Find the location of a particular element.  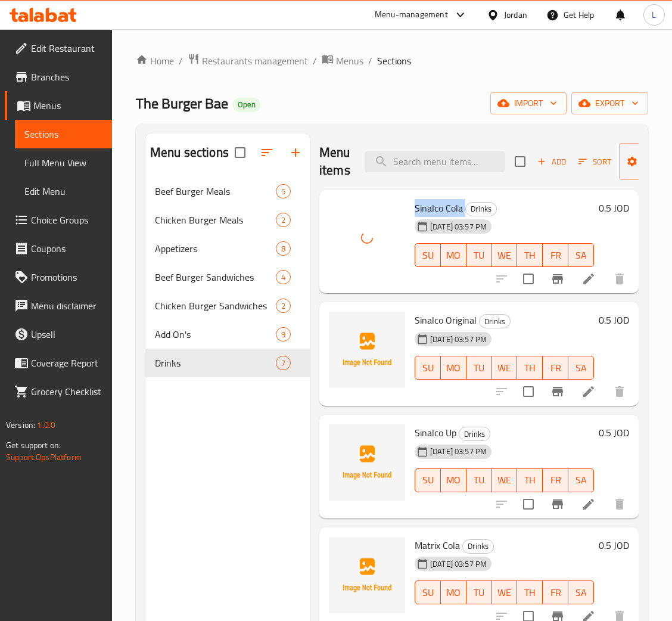

span: Edit Menu is located at coordinates (63, 191).